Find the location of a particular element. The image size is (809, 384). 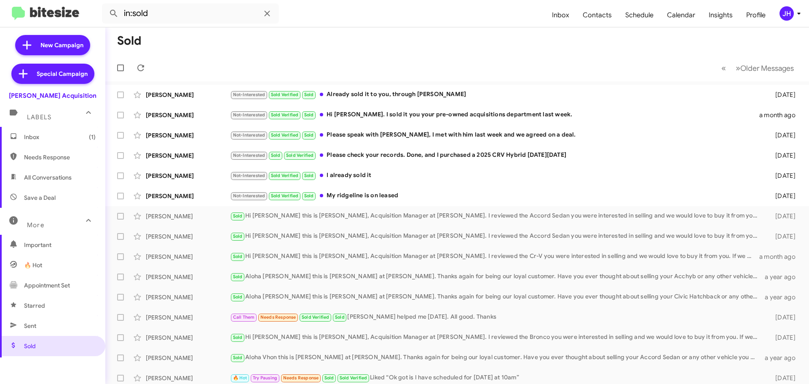

a: Inbox is located at coordinates (560, 15).